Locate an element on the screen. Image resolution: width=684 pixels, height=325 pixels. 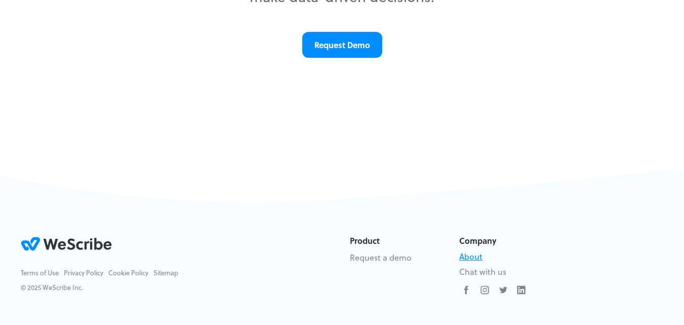
a: Privacy Policy is located at coordinates (84, 272).